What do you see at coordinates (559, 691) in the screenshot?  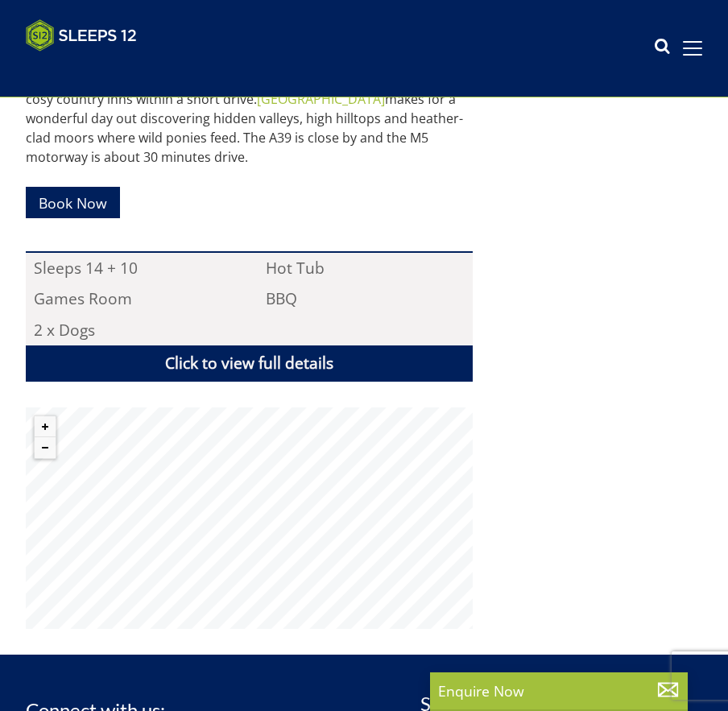 I see `p: Enquire Now` at bounding box center [559, 691].